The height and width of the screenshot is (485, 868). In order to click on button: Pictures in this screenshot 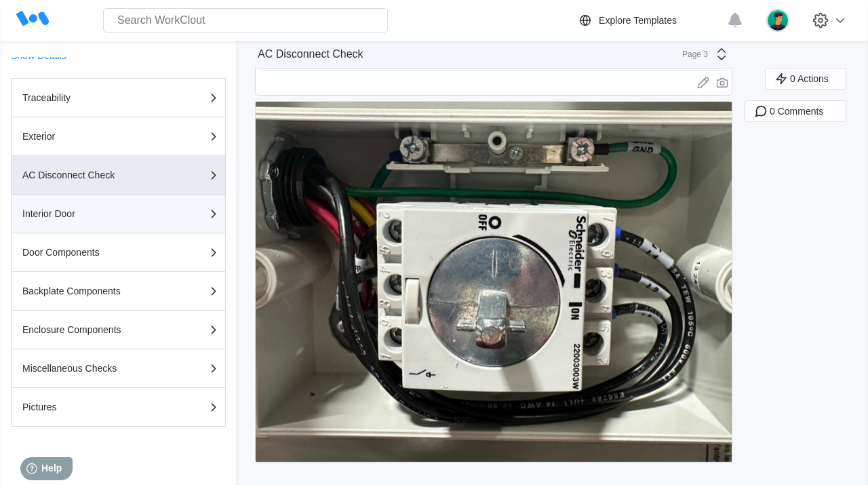, I will do `click(118, 407)`.